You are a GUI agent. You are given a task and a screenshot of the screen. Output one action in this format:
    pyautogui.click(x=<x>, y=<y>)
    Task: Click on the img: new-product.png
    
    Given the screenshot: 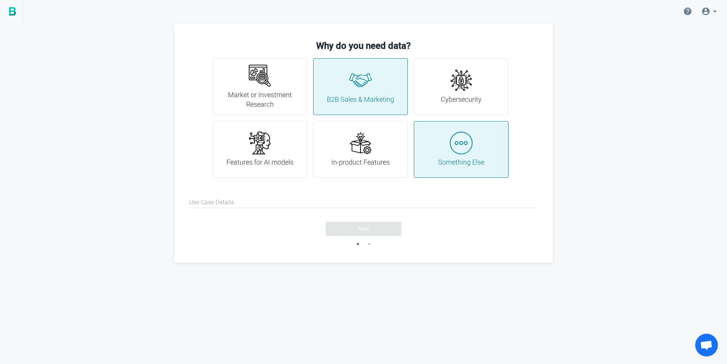 What is the action you would take?
    pyautogui.click(x=361, y=143)
    